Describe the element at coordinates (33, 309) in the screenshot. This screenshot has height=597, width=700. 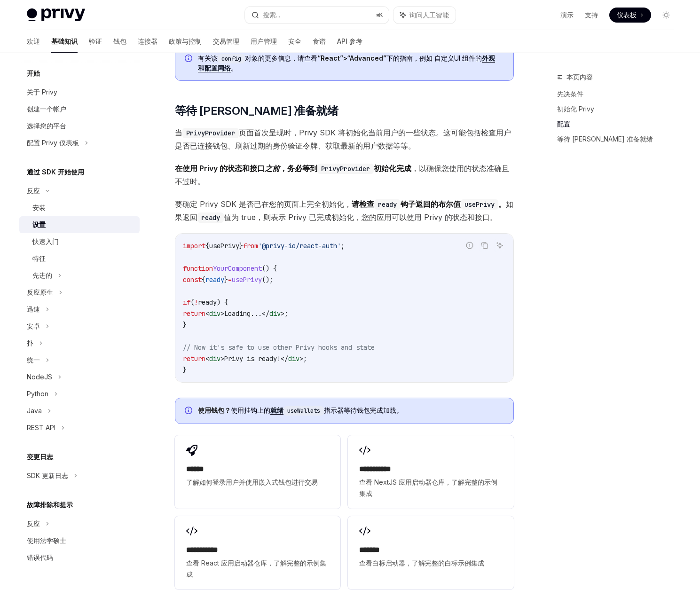
I see `font: 迅速` at that location.